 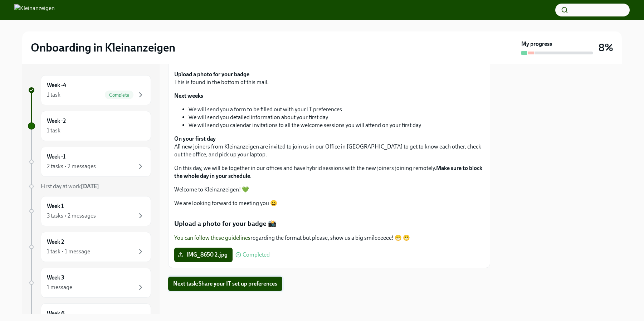 What do you see at coordinates (329, 172) in the screenshot?
I see `p: On this day, we will be together in our offices and have hybrid sessions with the new joiners joi...` at bounding box center [329, 172].